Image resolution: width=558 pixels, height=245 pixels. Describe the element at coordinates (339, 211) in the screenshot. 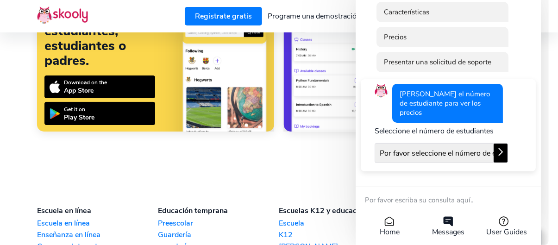

I see `div: Escuelas K12 y educación superior` at that location.